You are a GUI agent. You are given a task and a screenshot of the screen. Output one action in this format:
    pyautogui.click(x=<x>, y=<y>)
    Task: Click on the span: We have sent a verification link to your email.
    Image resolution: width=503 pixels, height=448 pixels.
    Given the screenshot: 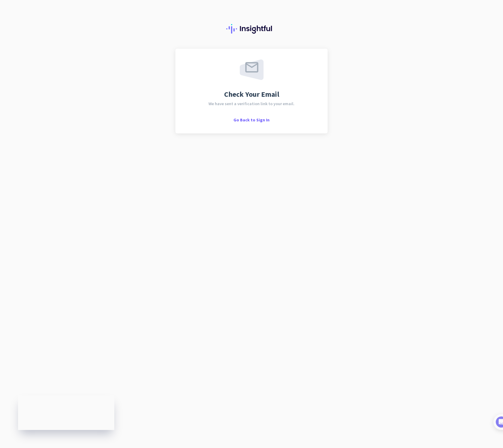 What is the action you would take?
    pyautogui.click(x=252, y=104)
    